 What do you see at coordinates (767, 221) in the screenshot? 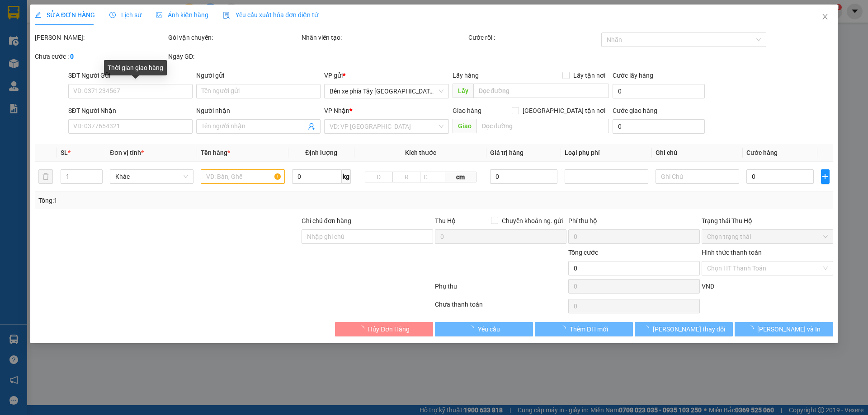
I see `div: Trạng thái Thu Hộ` at bounding box center [767, 221].